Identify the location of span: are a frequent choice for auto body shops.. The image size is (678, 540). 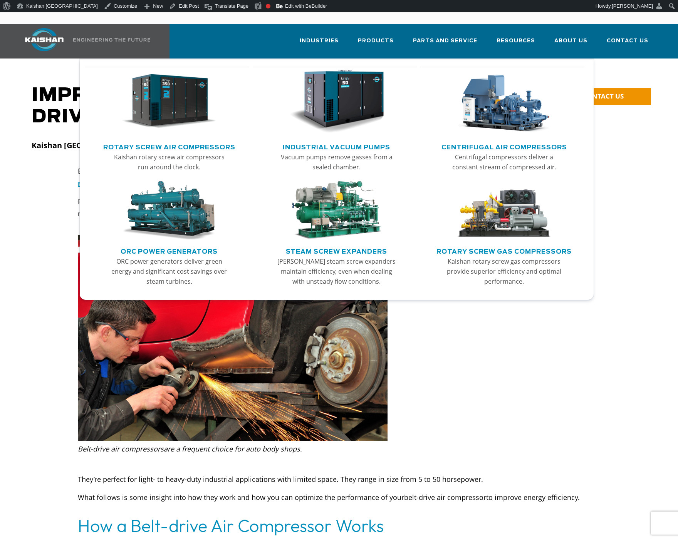
(233, 449).